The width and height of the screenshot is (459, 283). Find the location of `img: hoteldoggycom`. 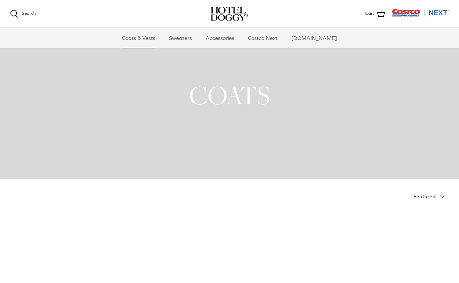

img: hoteldoggycom is located at coordinates (229, 14).